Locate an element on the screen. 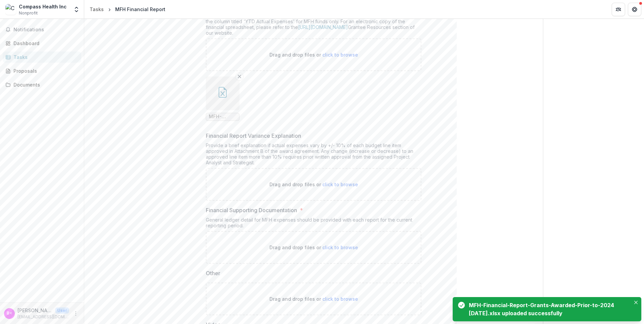 This screenshot has width=644, height=324. button: Get Help is located at coordinates (635, 9).